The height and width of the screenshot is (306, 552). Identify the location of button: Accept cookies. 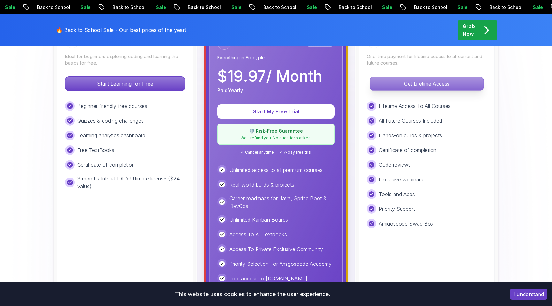
(529, 294).